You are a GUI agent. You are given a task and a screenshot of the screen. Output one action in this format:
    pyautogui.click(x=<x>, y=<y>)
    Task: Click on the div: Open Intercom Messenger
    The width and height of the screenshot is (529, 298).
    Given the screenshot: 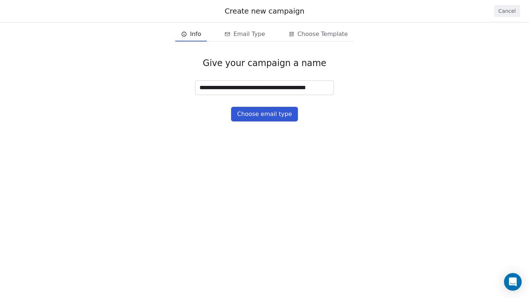 What is the action you would take?
    pyautogui.click(x=512, y=282)
    